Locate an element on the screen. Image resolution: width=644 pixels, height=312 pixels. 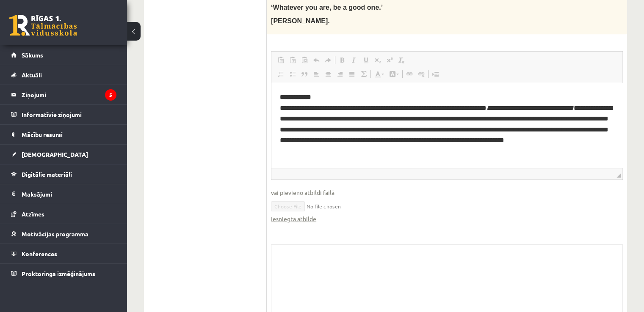
a: Justify is located at coordinates (352, 74).